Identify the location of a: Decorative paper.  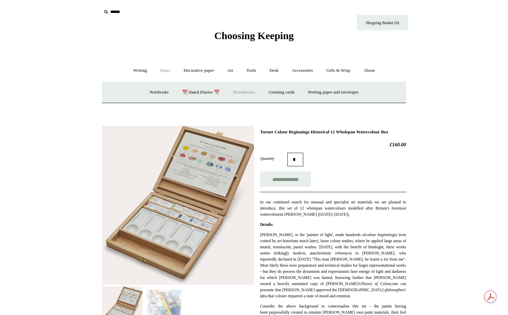
(199, 70).